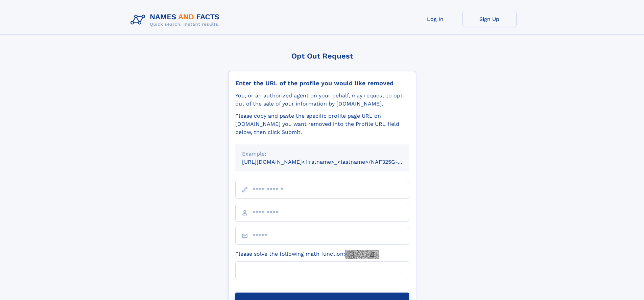 This screenshot has height=300, width=644. Describe the element at coordinates (177, 20) in the screenshot. I see `img: Logo Names and Facts` at that location.